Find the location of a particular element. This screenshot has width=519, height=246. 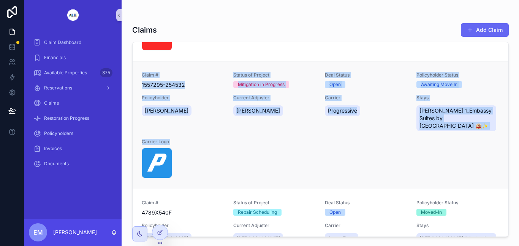

h1: Claims is located at coordinates (144, 30).